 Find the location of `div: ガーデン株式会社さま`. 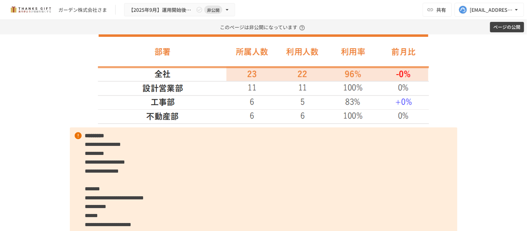

div: ガーデン株式会社さま is located at coordinates (83, 10).